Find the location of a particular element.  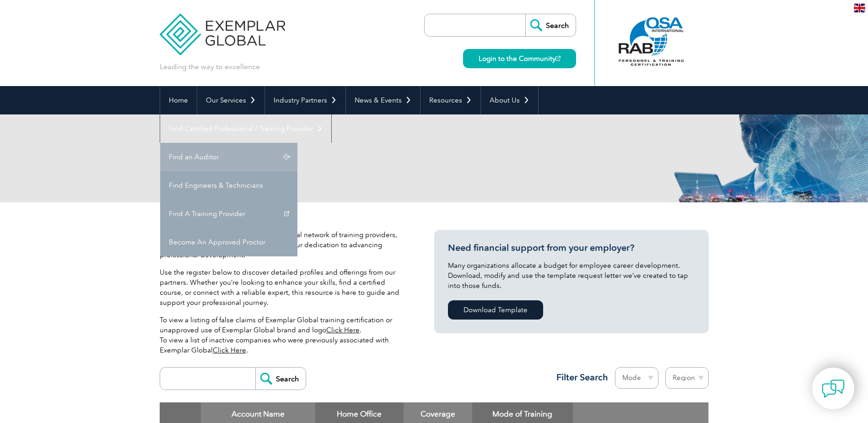

p: Many organizations allocate a budget for employee career development. Download, modify and use th... is located at coordinates (571, 275).